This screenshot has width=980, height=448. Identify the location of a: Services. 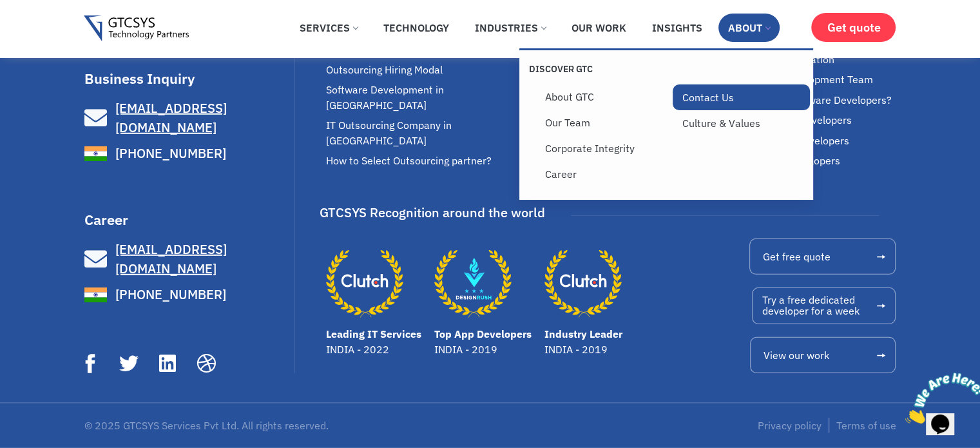
(329, 28).